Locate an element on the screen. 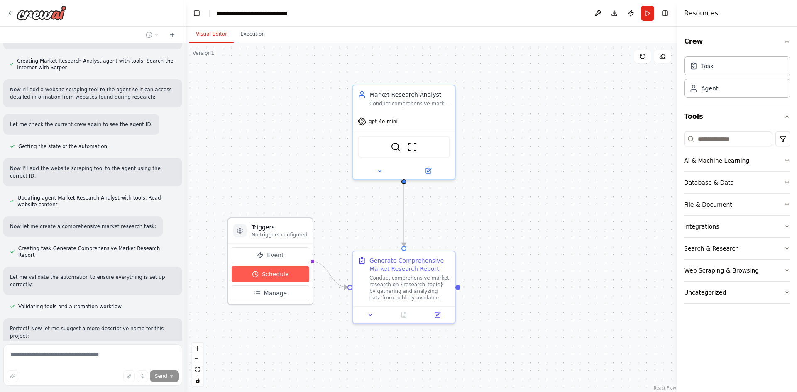 The height and width of the screenshot is (392, 797). div: Task is located at coordinates (707, 66).